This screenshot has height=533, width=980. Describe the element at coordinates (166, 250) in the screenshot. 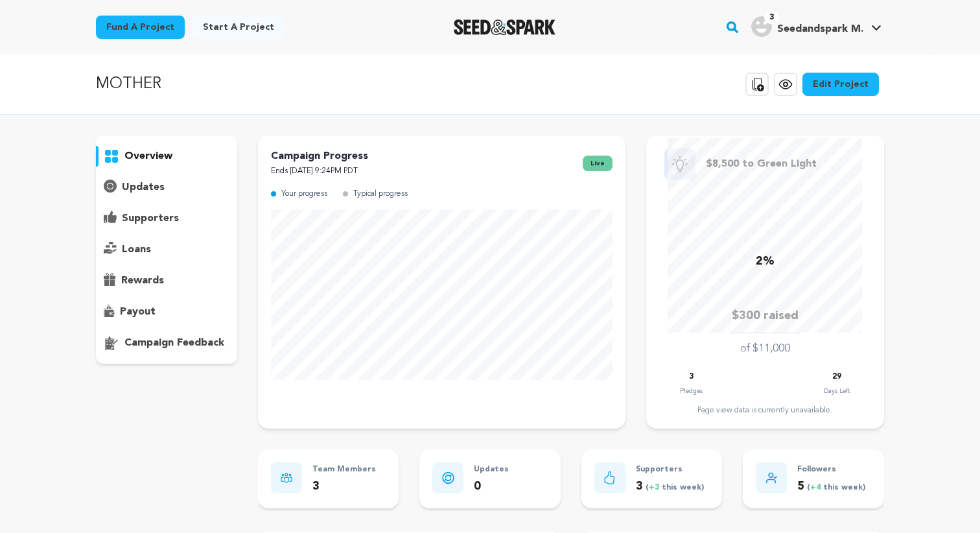

I see `button: loans` at that location.